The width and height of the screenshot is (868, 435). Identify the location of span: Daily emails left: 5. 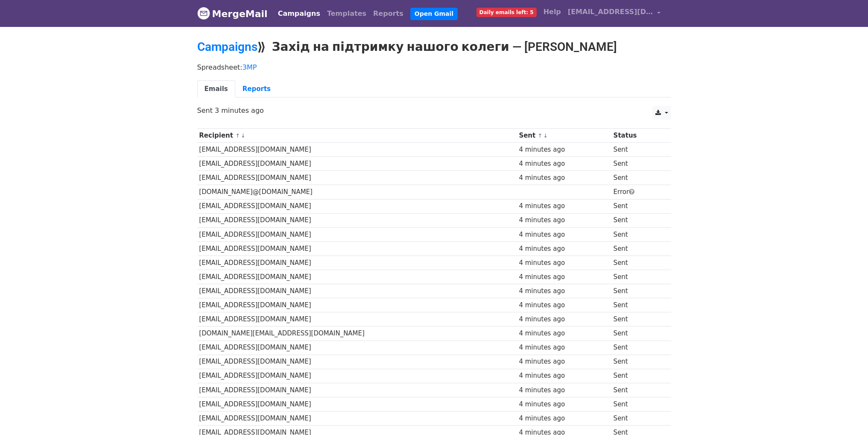
(506, 12).